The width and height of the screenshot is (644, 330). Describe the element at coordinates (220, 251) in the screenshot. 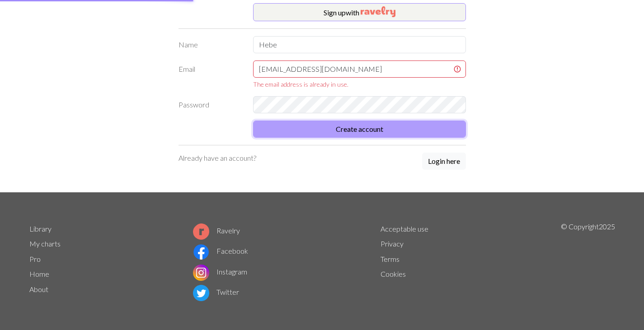

I see `a: Facebook` at that location.